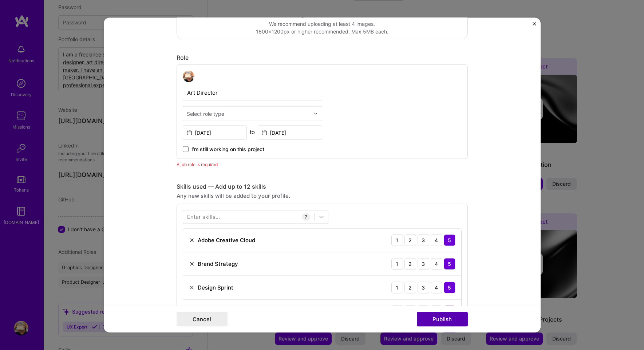 The image size is (644, 350). What do you see at coordinates (316, 114) in the screenshot?
I see `img: drop icon` at bounding box center [316, 114].